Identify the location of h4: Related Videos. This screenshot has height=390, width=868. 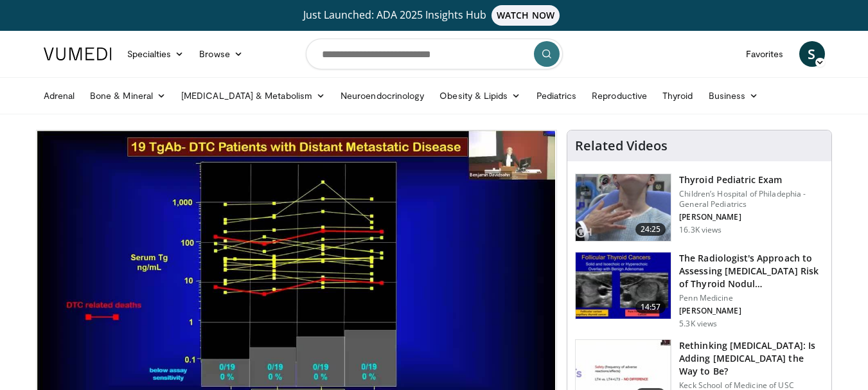
(622, 146).